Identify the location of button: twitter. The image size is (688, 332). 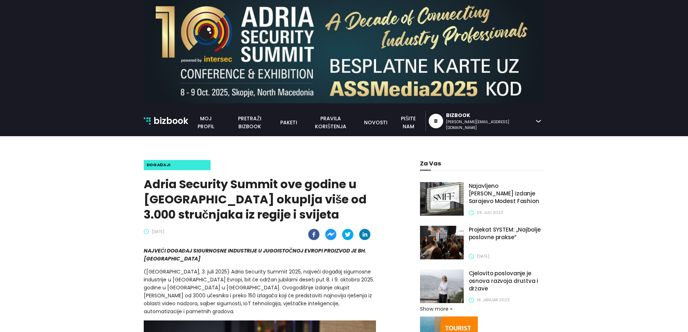
(348, 234).